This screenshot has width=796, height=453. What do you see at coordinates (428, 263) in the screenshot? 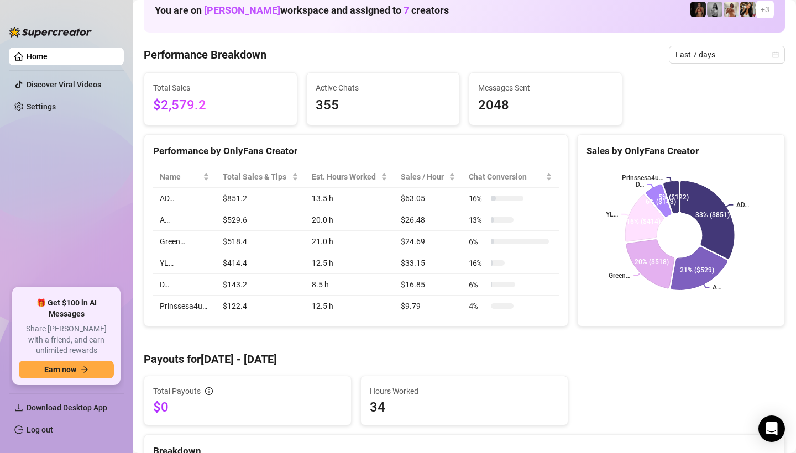
I see `td: $33.15` at bounding box center [428, 263].